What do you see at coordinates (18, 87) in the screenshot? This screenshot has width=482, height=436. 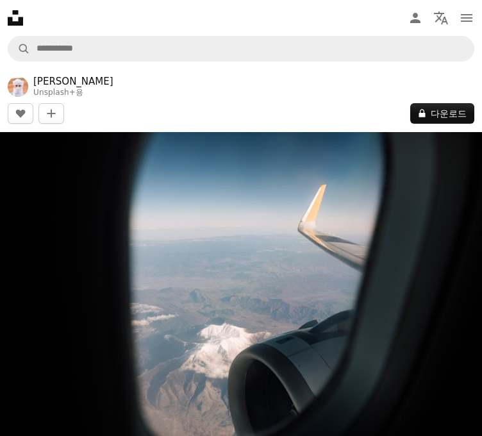 I see `img: Ahmed의 프로필로 이동` at bounding box center [18, 87].